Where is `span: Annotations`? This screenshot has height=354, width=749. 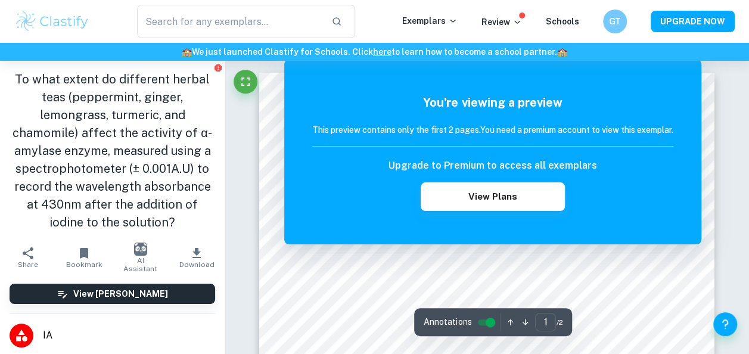 span: Annotations is located at coordinates (447, 322).